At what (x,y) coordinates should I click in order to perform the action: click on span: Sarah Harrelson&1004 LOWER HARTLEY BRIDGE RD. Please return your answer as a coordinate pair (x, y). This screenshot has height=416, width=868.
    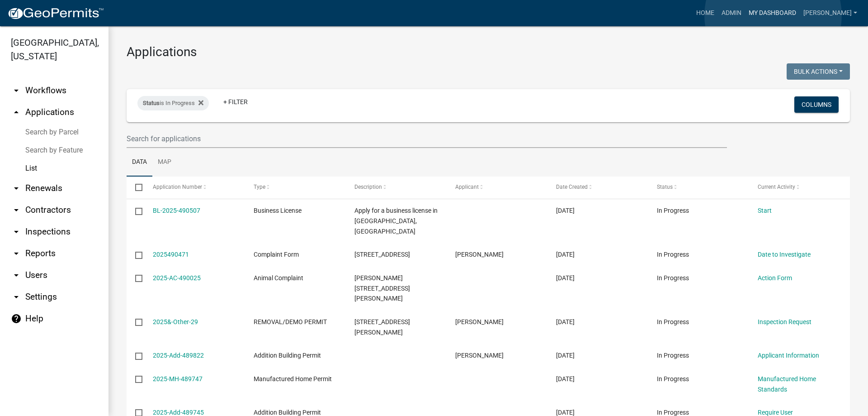
    Looking at the image, I should click on (382, 288).